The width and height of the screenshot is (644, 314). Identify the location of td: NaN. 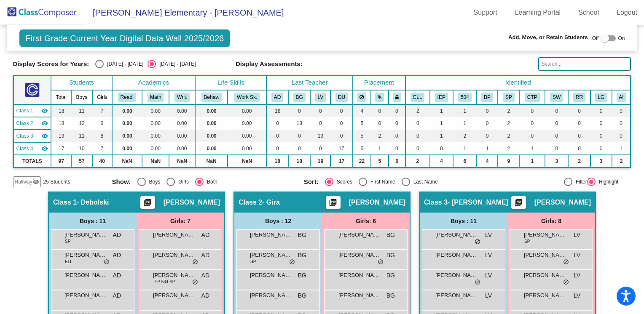
(155, 161).